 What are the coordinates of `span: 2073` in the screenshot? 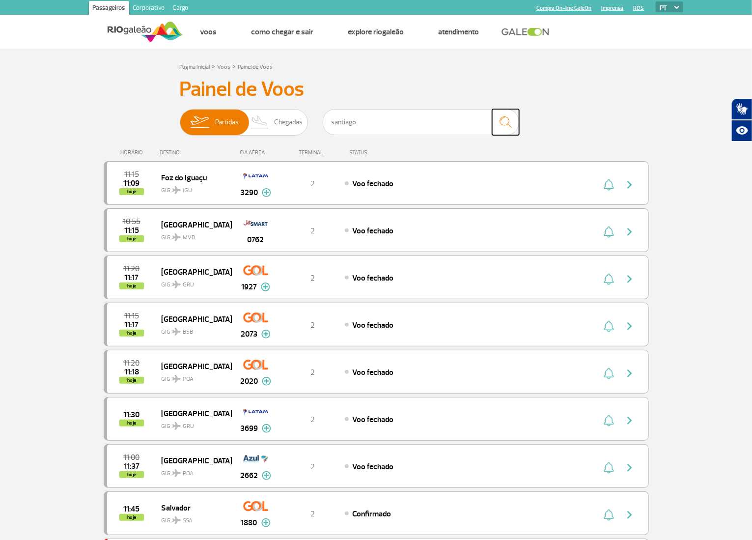 It's located at (249, 334).